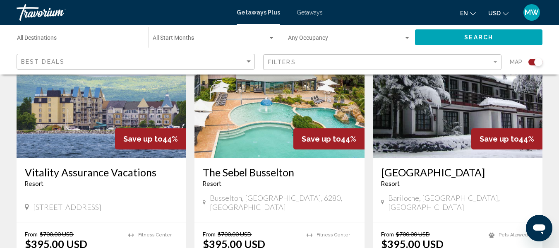 Image resolution: width=559 pixels, height=248 pixels. Describe the element at coordinates (310, 12) in the screenshot. I see `span: Getaways` at that location.